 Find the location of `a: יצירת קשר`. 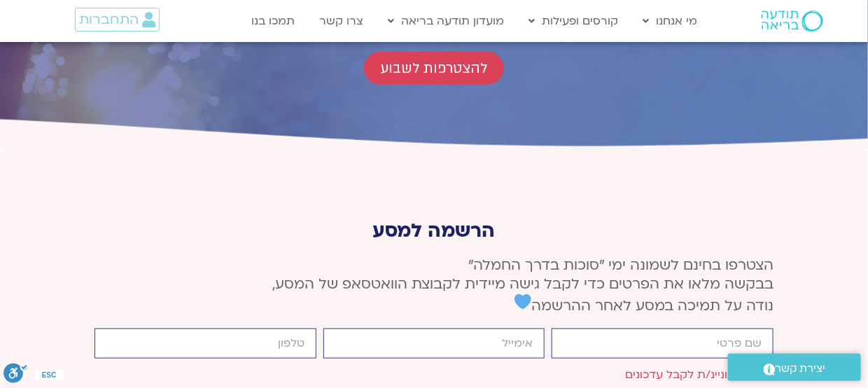

a: יצירת קשר is located at coordinates (795, 366).